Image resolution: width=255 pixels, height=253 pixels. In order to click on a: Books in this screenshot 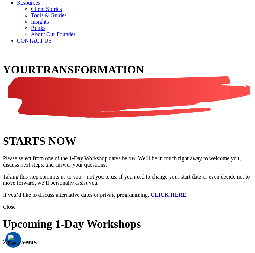, I will do `click(38, 28)`.